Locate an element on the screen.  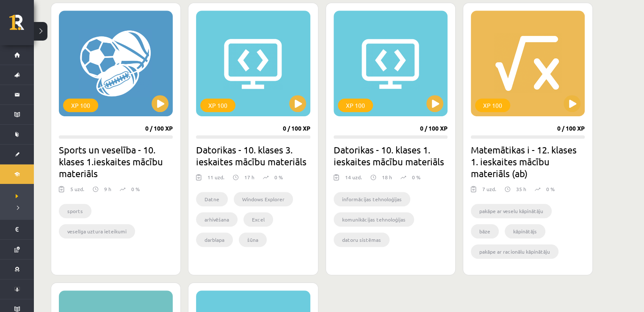
div: 5 uzd. is located at coordinates (77, 192).